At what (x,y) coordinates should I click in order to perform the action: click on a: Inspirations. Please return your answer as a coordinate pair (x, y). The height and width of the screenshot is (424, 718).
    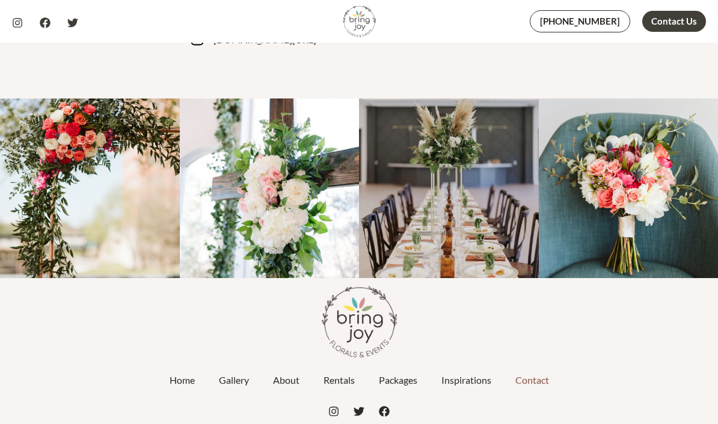
    Looking at the image, I should click on (466, 380).